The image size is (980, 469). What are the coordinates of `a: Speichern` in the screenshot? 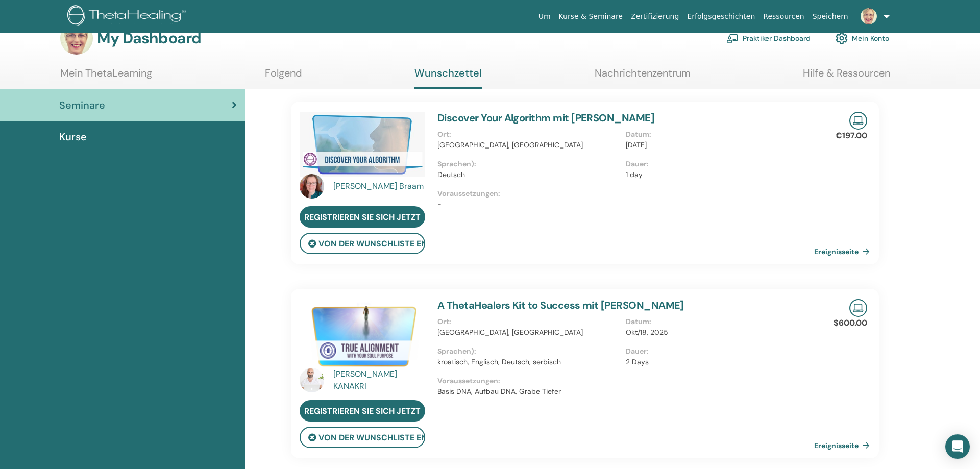 It's located at (830, 16).